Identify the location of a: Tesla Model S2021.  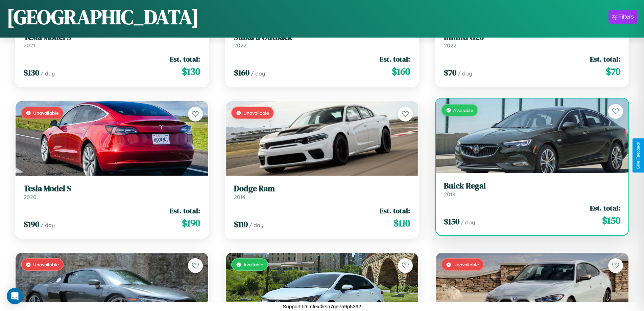
(112, 41).